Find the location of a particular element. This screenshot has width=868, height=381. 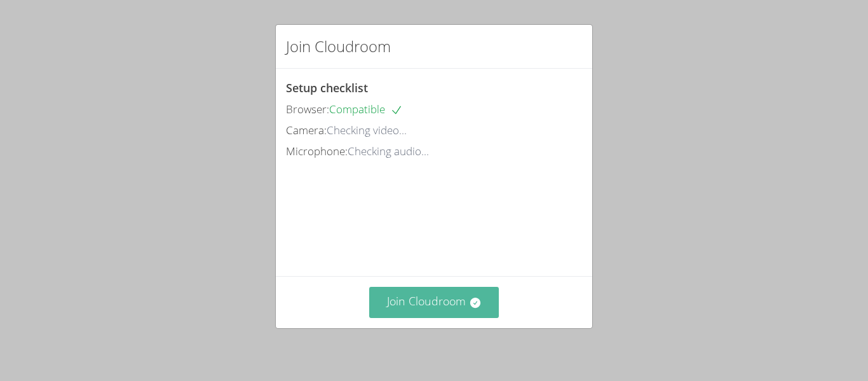

span: Checking audio... is located at coordinates (388, 151).